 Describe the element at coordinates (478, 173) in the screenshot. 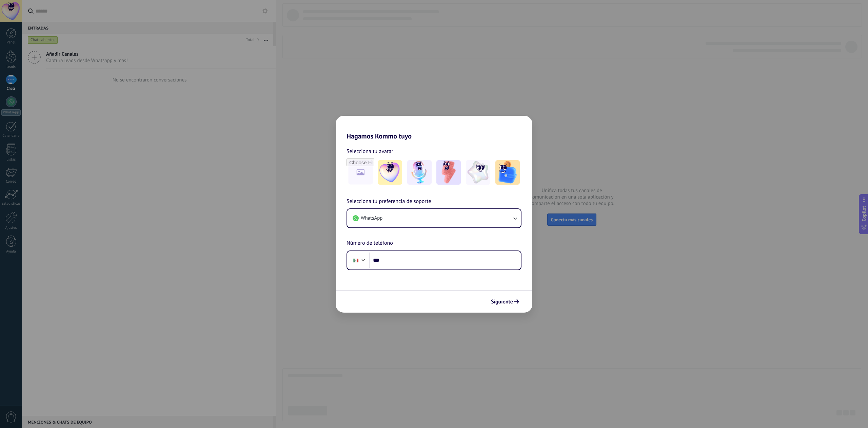

I see `img: -4.jpeg` at that location.